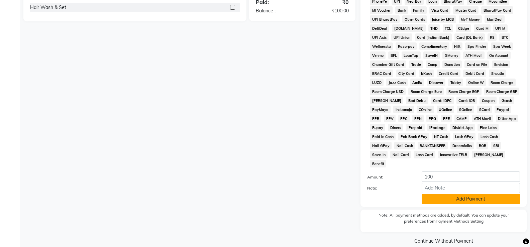 This screenshot has height=247, width=530. Describe the element at coordinates (434, 46) in the screenshot. I see `span: Complimentary` at that location.